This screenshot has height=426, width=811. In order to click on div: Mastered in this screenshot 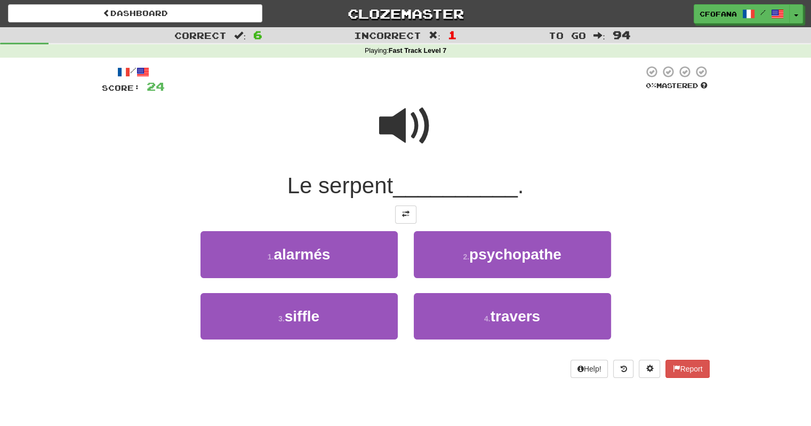, I will do `click(677, 86)`.